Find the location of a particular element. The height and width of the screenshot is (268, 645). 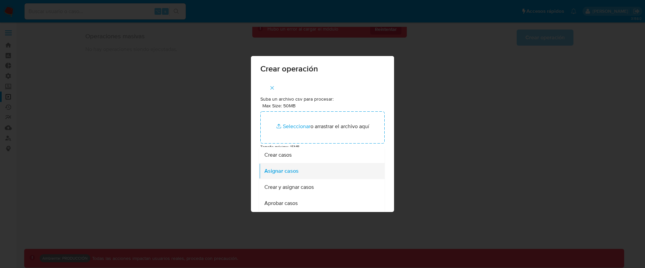

span: Asignar casos is located at coordinates (281, 171).